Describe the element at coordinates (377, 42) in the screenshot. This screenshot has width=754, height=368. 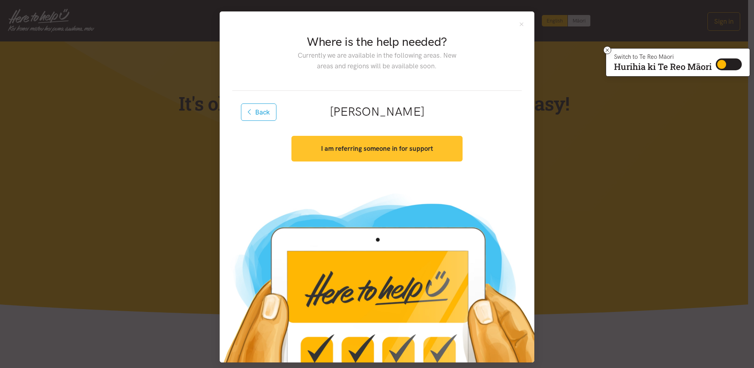
I see `h2: Where is the help needed?` at that location.